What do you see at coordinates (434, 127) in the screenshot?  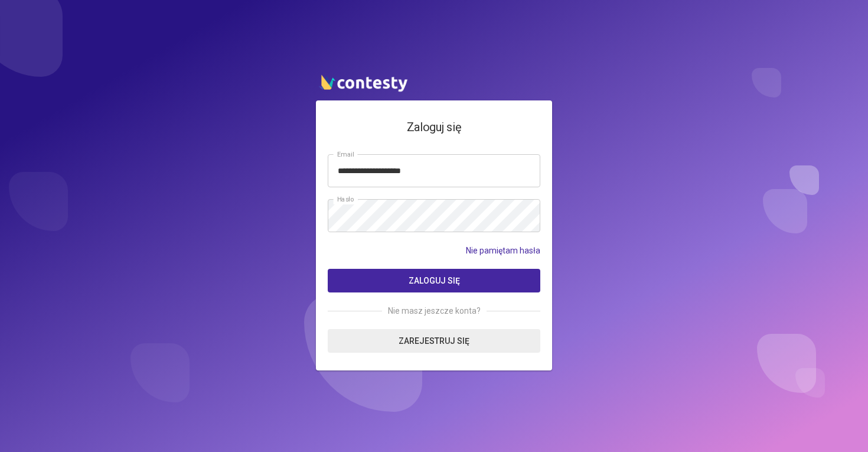 I see `h4: Zaloguj się` at bounding box center [434, 127].